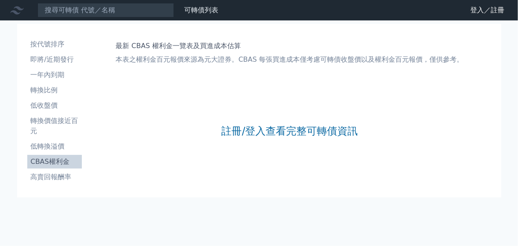 The width and height of the screenshot is (518, 246). Describe the element at coordinates (55, 106) in the screenshot. I see `a: 低收盤價` at that location.